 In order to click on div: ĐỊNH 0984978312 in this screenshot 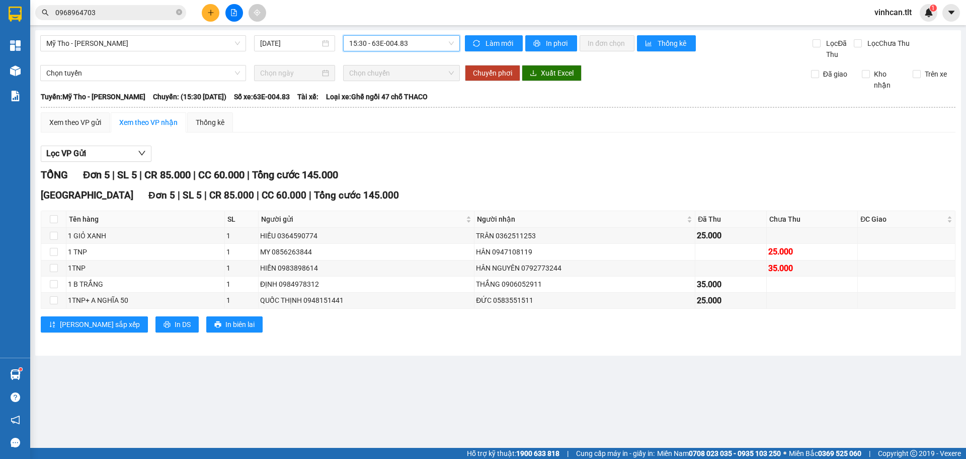, I will do `click(366, 284)`.